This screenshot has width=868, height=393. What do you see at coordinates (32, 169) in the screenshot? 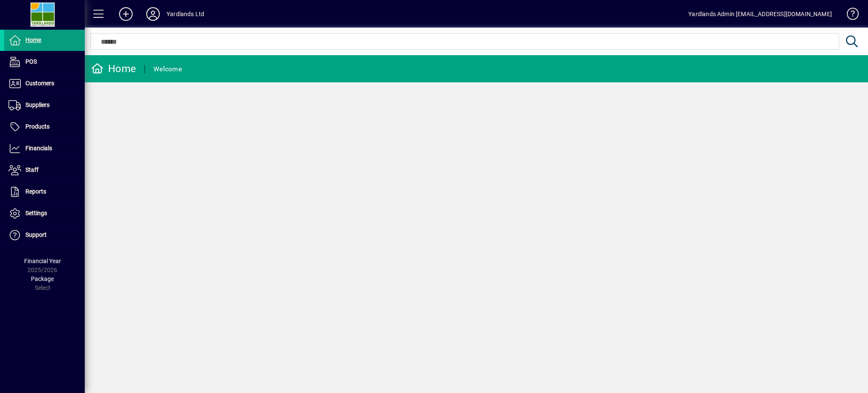
I see `span: Staff` at bounding box center [32, 169].